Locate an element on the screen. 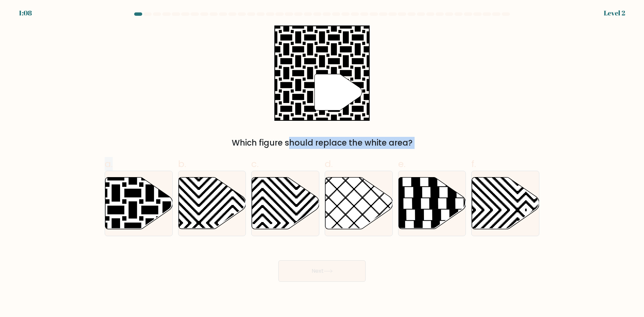 Image resolution: width=644 pixels, height=317 pixels. span: b. is located at coordinates (182, 164).